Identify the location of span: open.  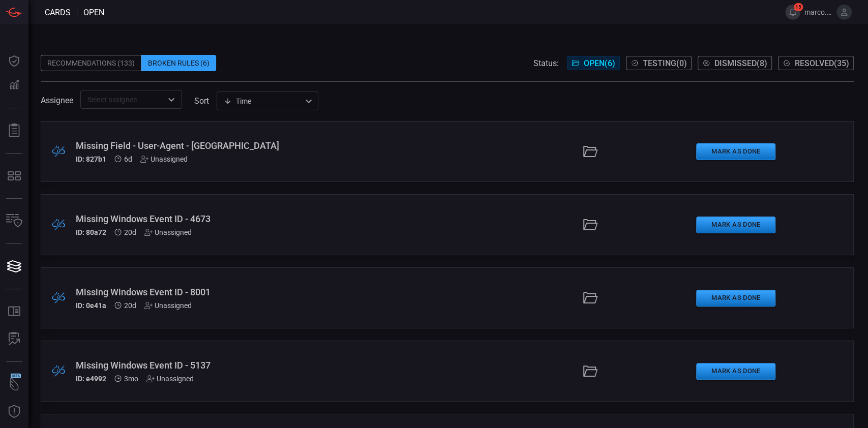
(94, 12).